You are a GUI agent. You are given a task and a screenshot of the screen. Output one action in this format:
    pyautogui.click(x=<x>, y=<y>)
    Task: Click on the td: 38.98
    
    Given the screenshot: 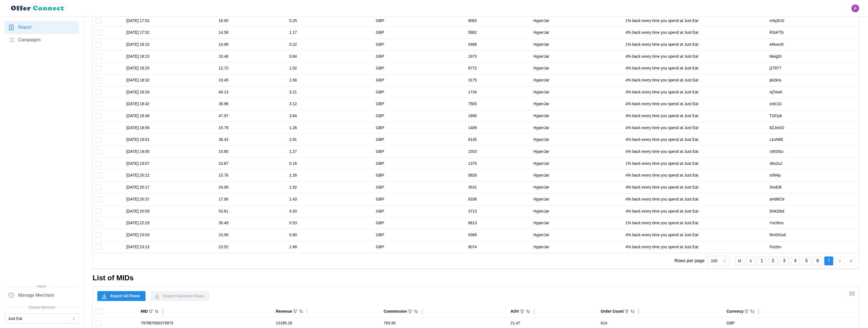 What is the action you would take?
    pyautogui.click(x=251, y=104)
    